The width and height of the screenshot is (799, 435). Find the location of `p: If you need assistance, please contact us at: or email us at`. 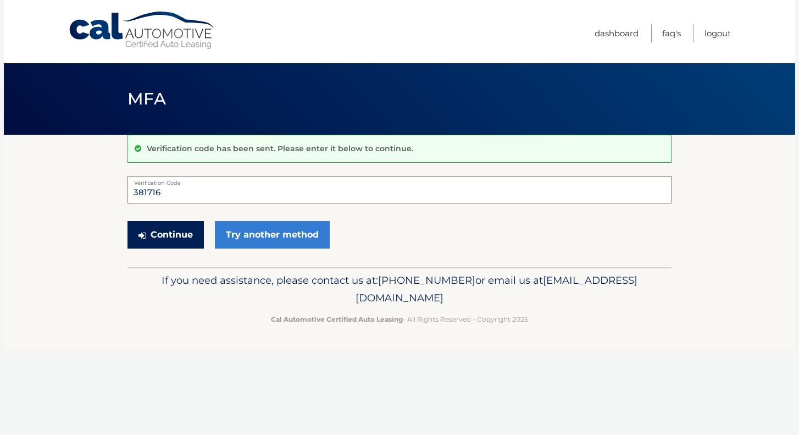

p: If you need assistance, please contact us at: or email us at is located at coordinates (400, 289).